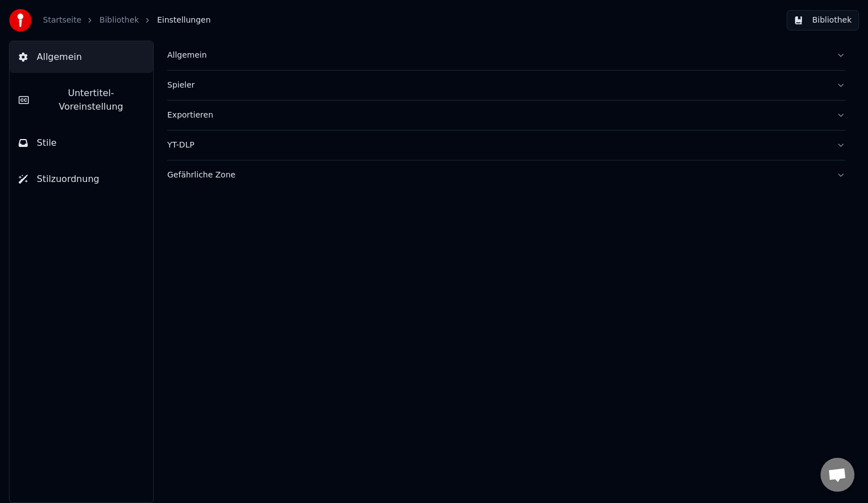 The width and height of the screenshot is (868, 503). I want to click on div: Allgemein, so click(497, 56).